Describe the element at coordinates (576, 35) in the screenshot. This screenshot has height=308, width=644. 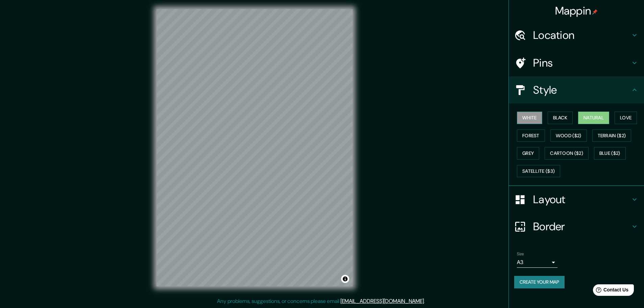
I see `div: Location` at that location.